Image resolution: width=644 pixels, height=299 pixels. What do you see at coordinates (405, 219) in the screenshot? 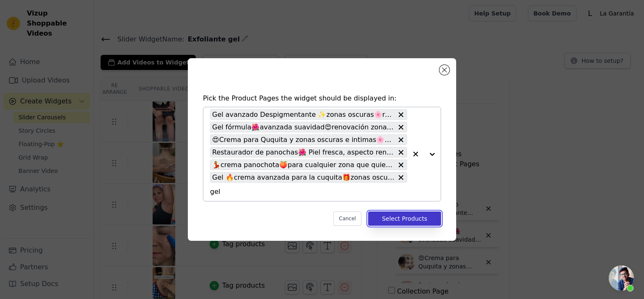
I see `button: Select Products` at bounding box center [405, 219].